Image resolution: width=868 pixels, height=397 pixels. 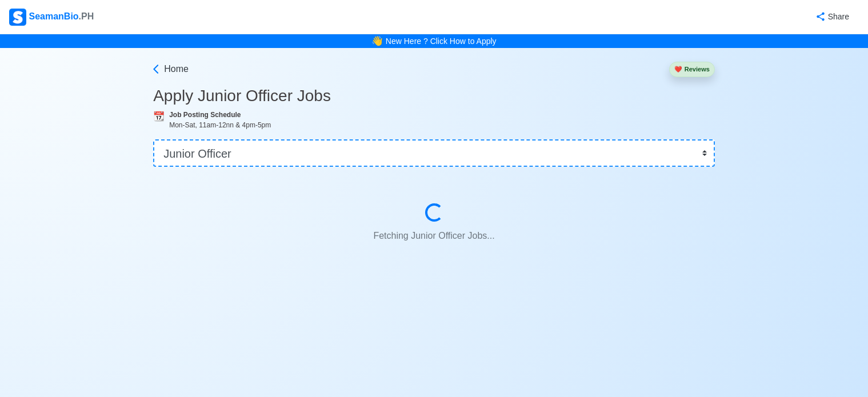 What do you see at coordinates (205, 115) in the screenshot?
I see `b: Job Posting Schedule` at bounding box center [205, 115].